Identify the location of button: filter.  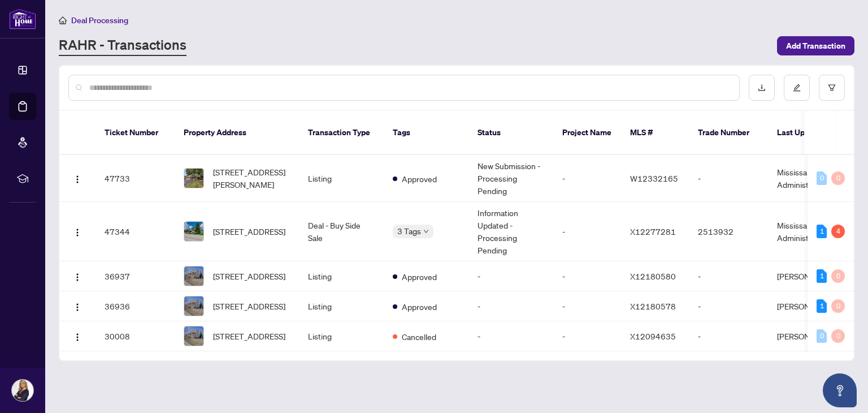
(832, 88).